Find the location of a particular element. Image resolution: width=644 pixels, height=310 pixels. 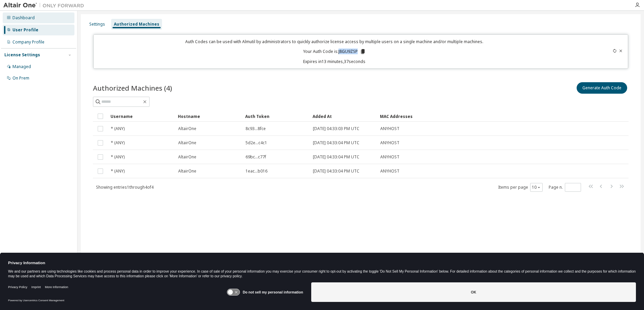

div: Dashboard is located at coordinates (24, 18).